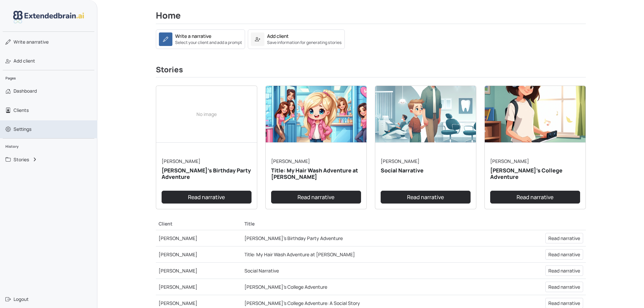  I want to click on span: Stories, so click(21, 159).